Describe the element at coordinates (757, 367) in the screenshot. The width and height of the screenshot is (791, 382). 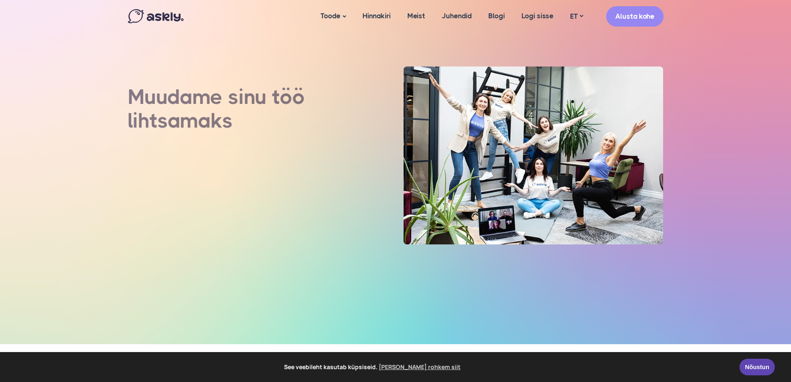
I see `a: Nõustun` at that location.